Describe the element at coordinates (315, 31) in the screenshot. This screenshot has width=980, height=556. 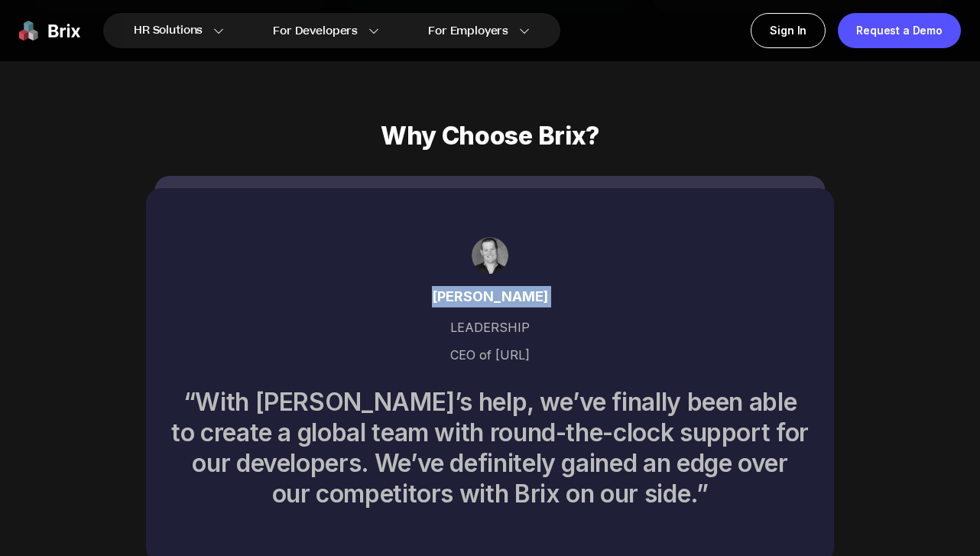
I see `span: For Developers` at that location.